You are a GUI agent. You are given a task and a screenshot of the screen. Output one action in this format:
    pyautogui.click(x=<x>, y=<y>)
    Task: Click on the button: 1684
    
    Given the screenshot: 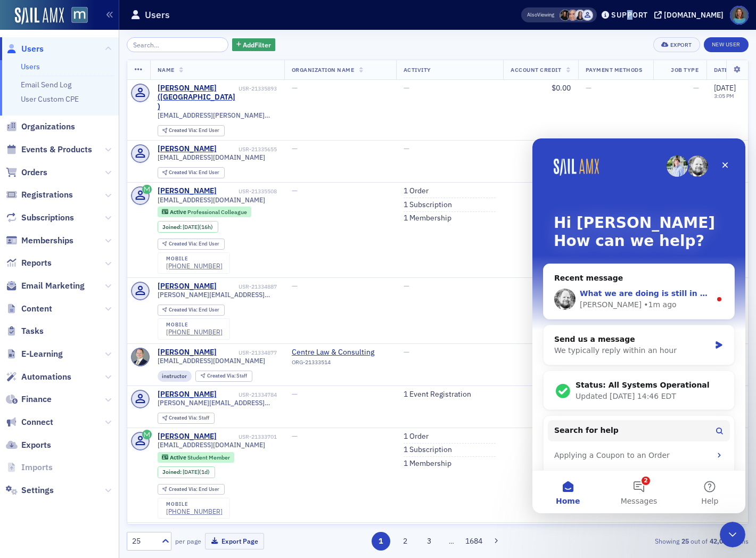 What is the action you would take?
    pyautogui.click(x=474, y=541)
    